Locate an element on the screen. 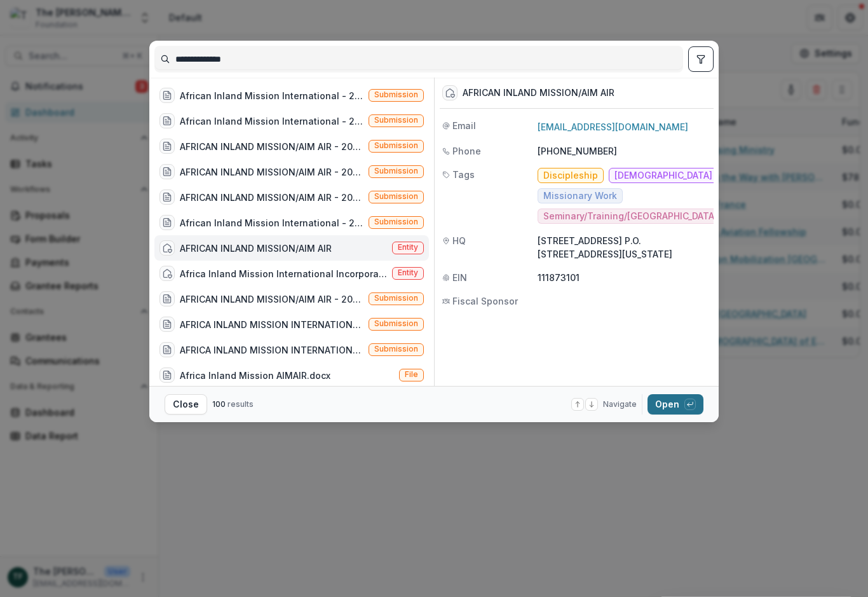  button: toggle filters is located at coordinates (701, 59).